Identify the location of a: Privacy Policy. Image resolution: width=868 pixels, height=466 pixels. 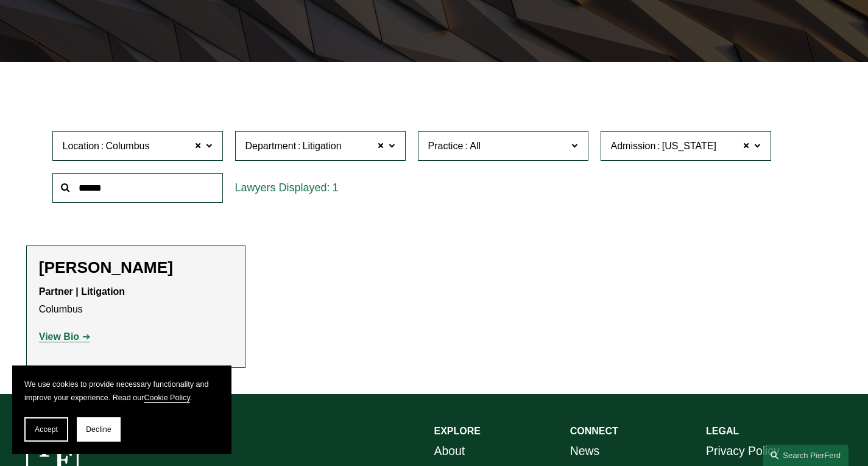
(743, 451).